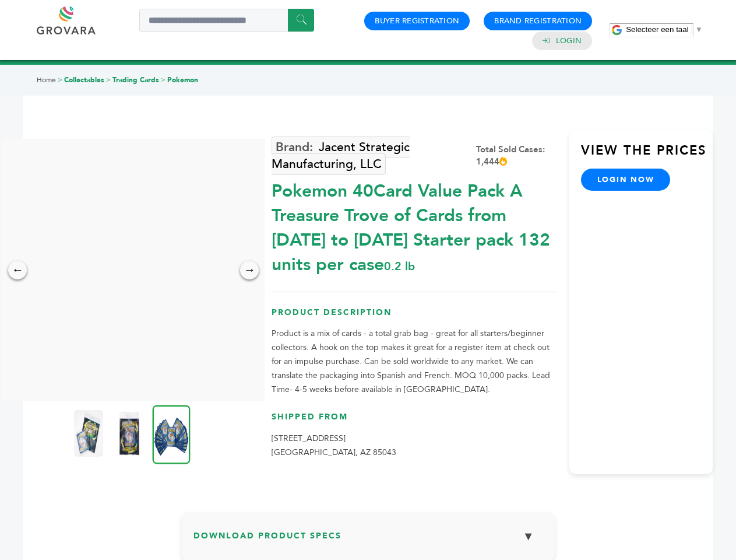  I want to click on a: Home, so click(46, 80).